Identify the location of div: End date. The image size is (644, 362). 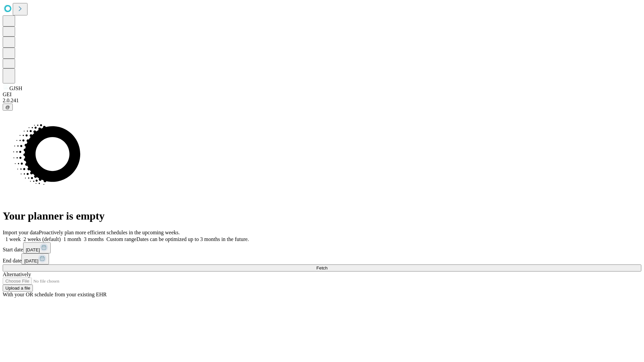
(322, 259).